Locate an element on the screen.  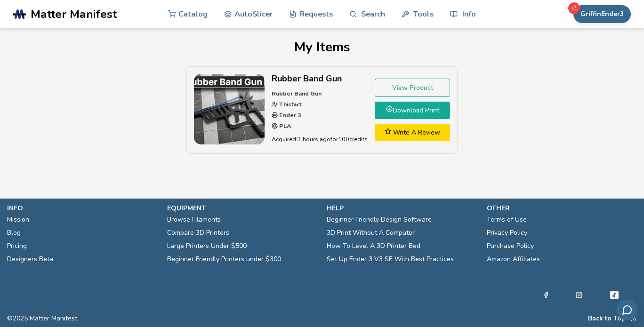
img: Rubber Band Gun is located at coordinates (229, 109).